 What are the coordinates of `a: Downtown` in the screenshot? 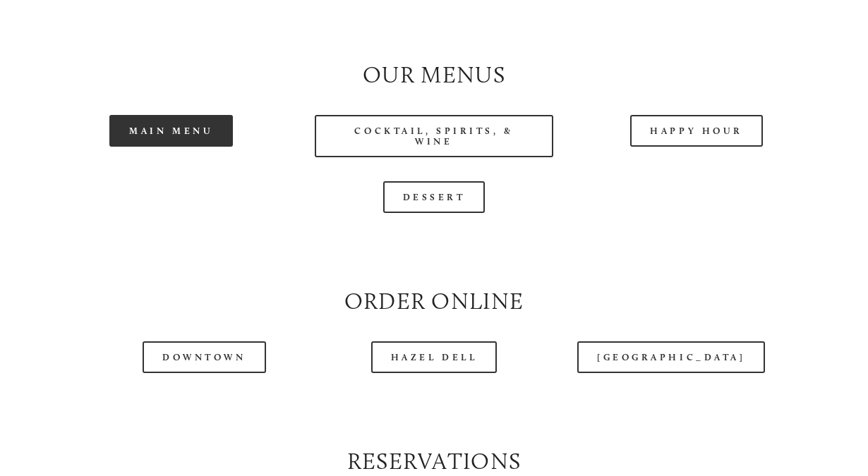 It's located at (204, 357).